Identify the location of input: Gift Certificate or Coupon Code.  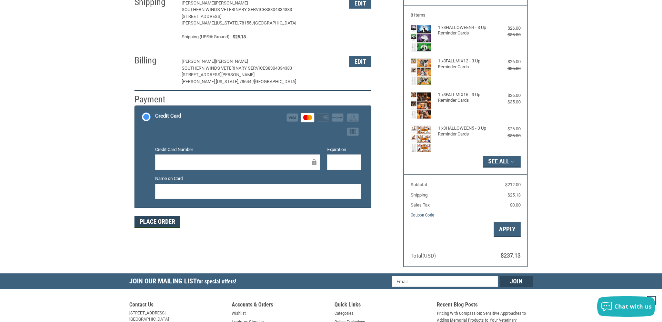
(452, 229).